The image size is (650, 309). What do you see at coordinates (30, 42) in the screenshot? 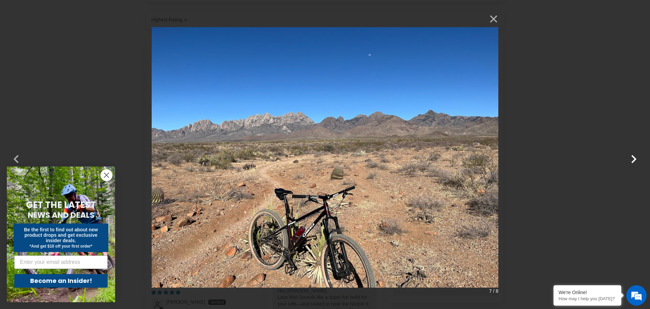
I see `img: d_696896380_company_1647369064580_696896380` at bounding box center [30, 42].